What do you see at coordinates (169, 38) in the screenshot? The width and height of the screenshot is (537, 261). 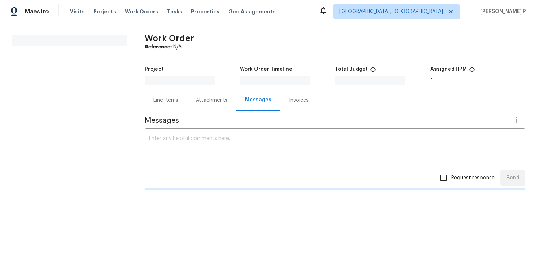 I see `span: Work Order` at bounding box center [169, 38].